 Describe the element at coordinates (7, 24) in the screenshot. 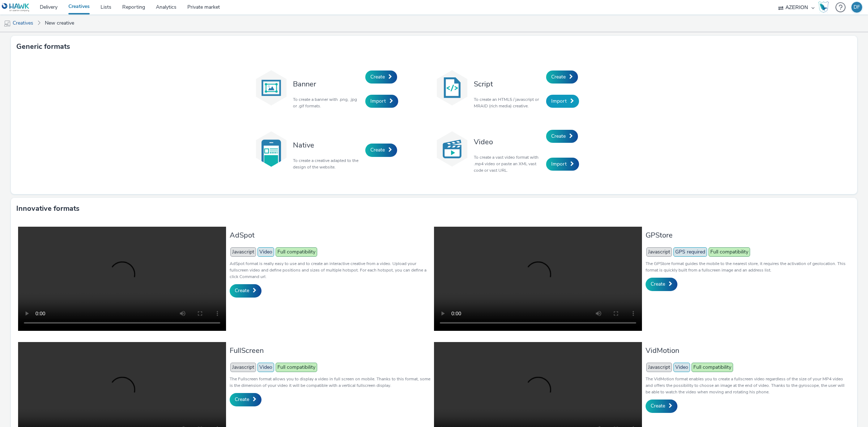

I see `img: mobile` at that location.